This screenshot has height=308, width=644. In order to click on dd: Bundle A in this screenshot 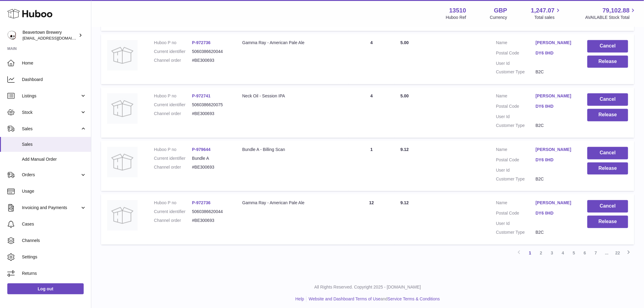, I will do `click(211, 158)`.